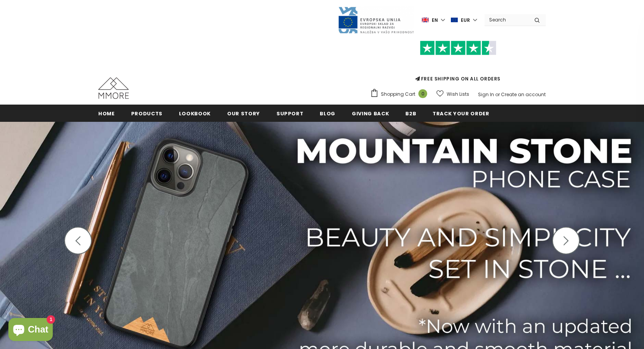  I want to click on span: 0, so click(423, 93).